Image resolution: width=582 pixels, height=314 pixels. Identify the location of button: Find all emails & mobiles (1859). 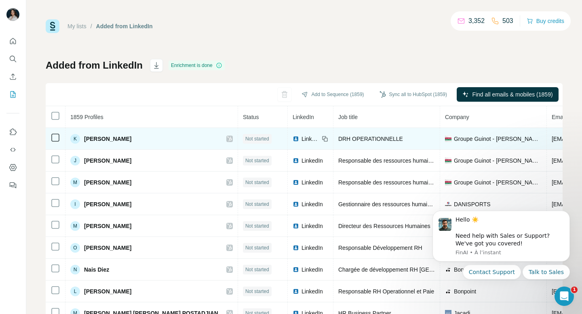
(507, 94).